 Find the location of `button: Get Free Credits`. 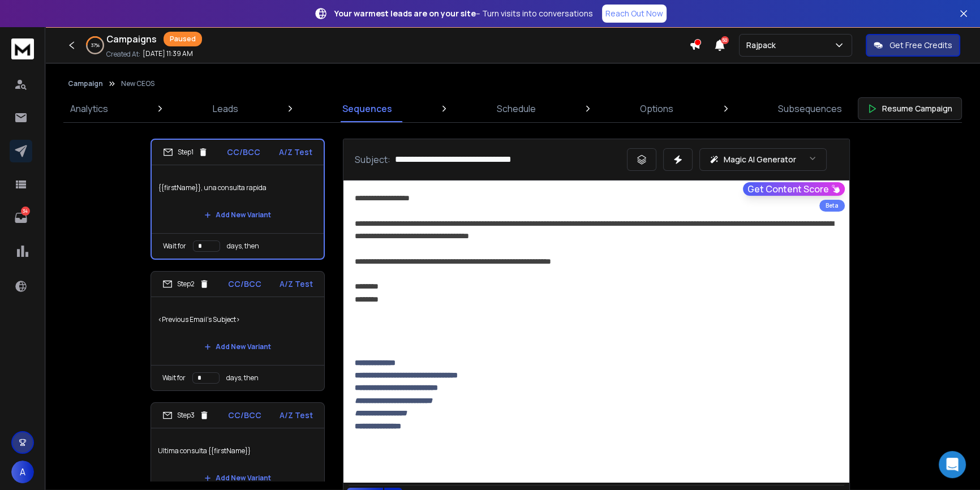

button: Get Free Credits is located at coordinates (913, 45).